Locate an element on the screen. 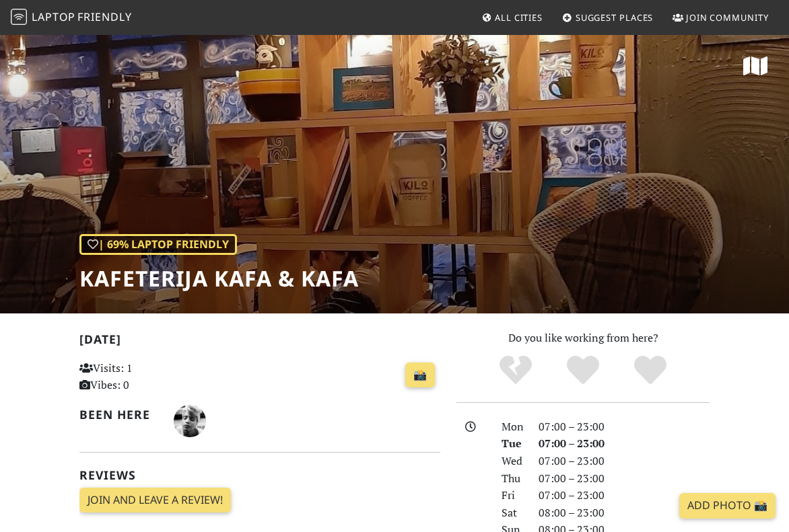 The height and width of the screenshot is (532, 789). span: All Cities is located at coordinates (518, 18).